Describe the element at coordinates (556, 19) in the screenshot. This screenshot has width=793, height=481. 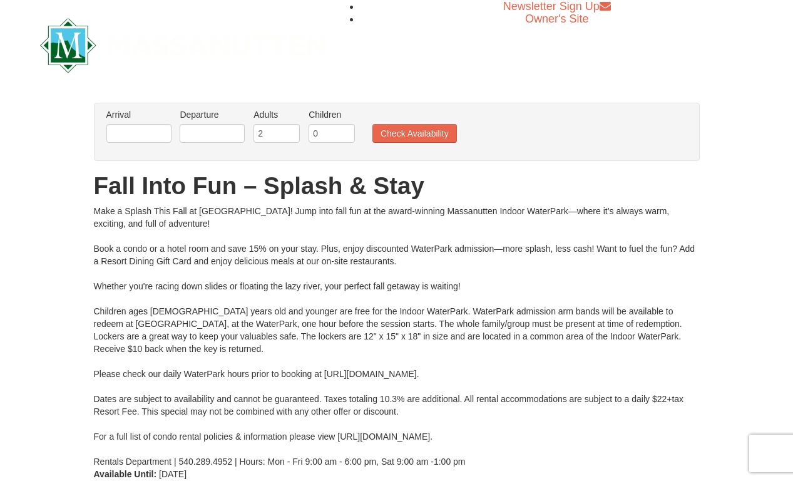
I see `span: Owner's Site` at that location.